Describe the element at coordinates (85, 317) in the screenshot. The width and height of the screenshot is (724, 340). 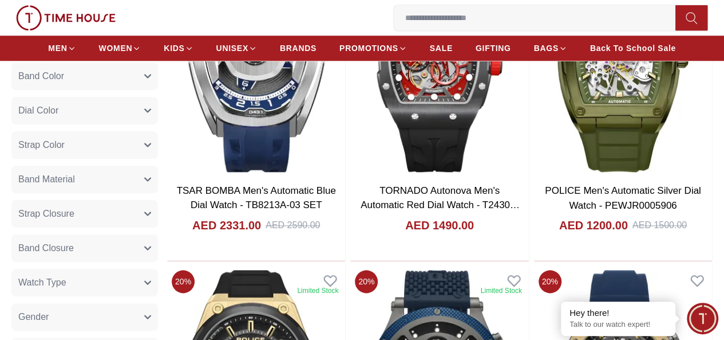
I see `button: Gender` at that location.